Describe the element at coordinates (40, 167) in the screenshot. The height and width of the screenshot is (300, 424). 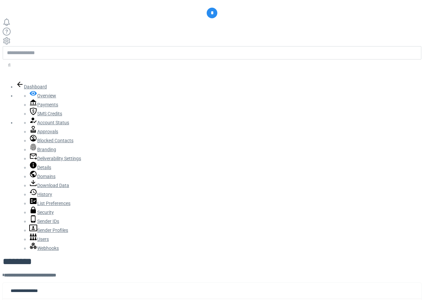
I see `a: Details` at that location.